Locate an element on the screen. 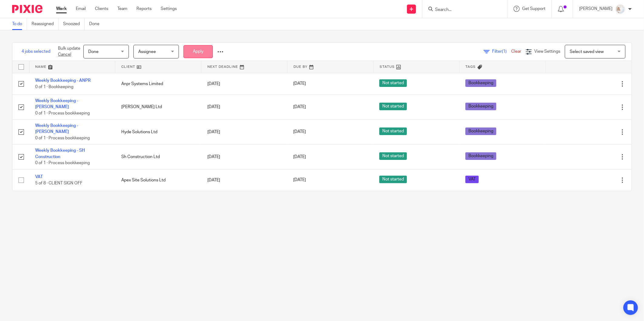 The width and height of the screenshot is (644, 321). span: Tags is located at coordinates (471, 66).